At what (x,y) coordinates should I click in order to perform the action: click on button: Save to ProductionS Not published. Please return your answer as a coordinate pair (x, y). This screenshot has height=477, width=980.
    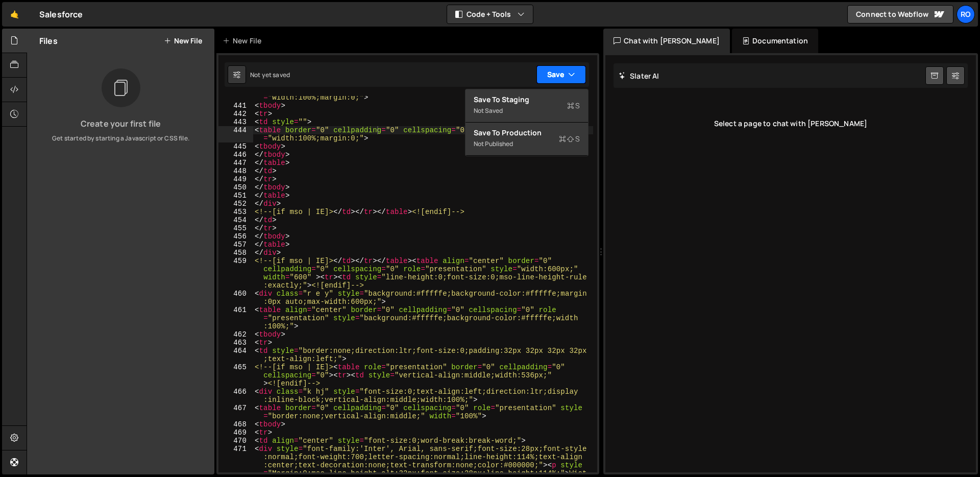
    Looking at the image, I should click on (527, 139).